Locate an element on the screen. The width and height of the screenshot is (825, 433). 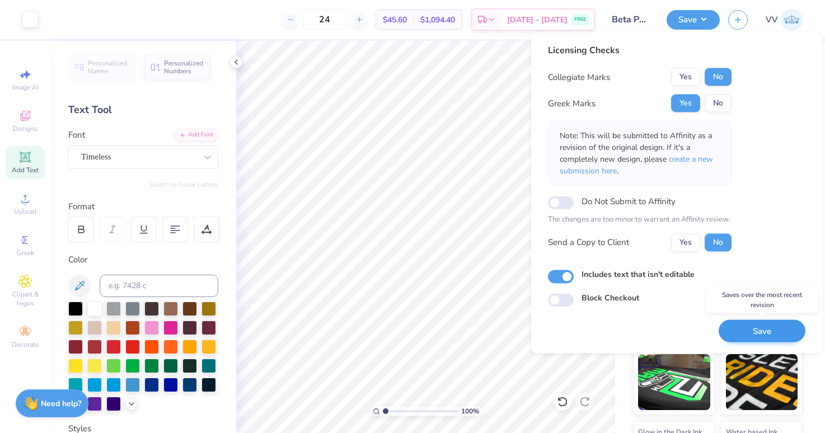
label: Do Not Submit to Affinity is located at coordinates (628, 201).